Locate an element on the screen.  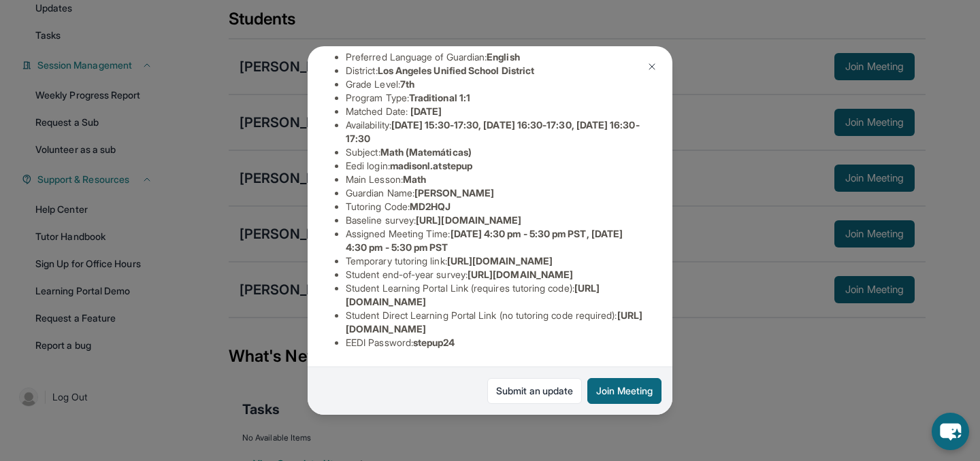
li: Subject : is located at coordinates (495, 152).